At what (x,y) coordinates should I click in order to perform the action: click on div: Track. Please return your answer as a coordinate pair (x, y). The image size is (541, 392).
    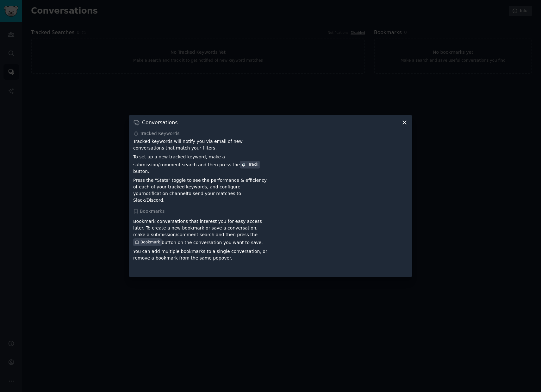
    Looking at the image, I should click on (249, 165).